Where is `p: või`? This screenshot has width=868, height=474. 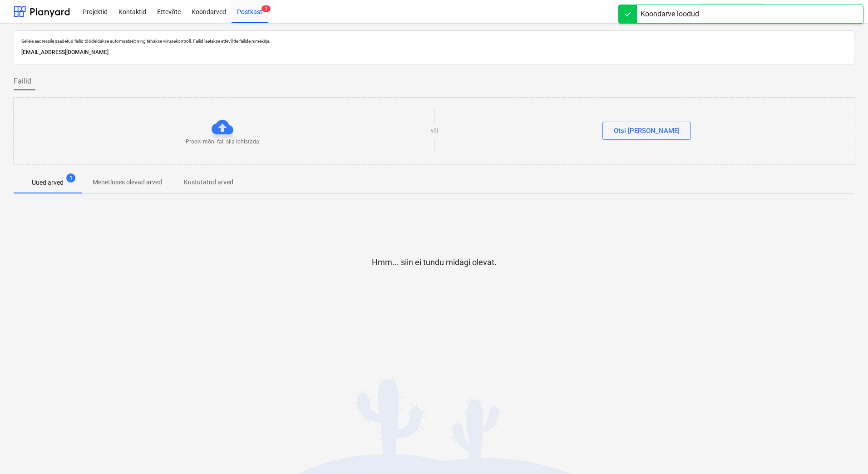
p: või is located at coordinates (435, 131).